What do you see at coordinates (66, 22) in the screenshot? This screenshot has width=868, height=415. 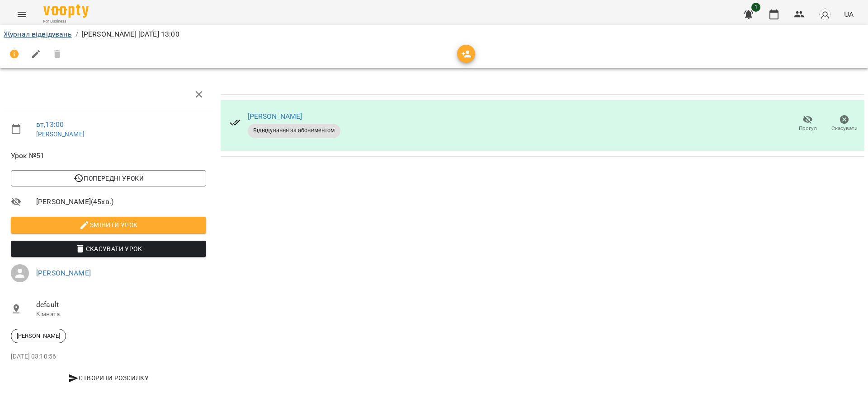 I see `span: For Business` at bounding box center [66, 22].